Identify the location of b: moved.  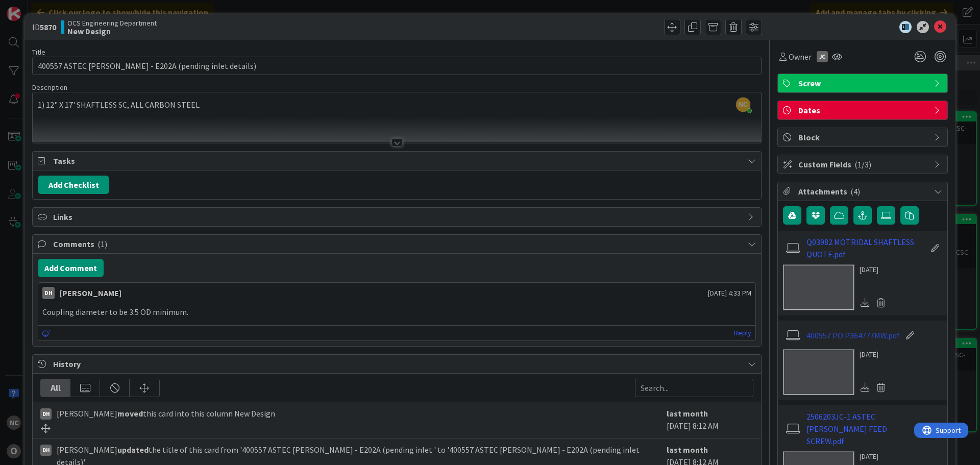
(130, 414).